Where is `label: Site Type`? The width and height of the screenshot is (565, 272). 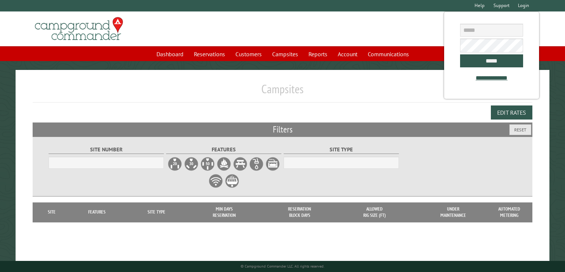
label: Site Type is located at coordinates (341, 150).